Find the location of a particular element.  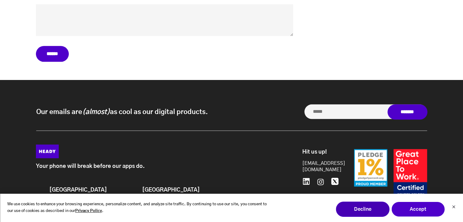

img: Heady_Logo_Web-01 (1) is located at coordinates (47, 151).